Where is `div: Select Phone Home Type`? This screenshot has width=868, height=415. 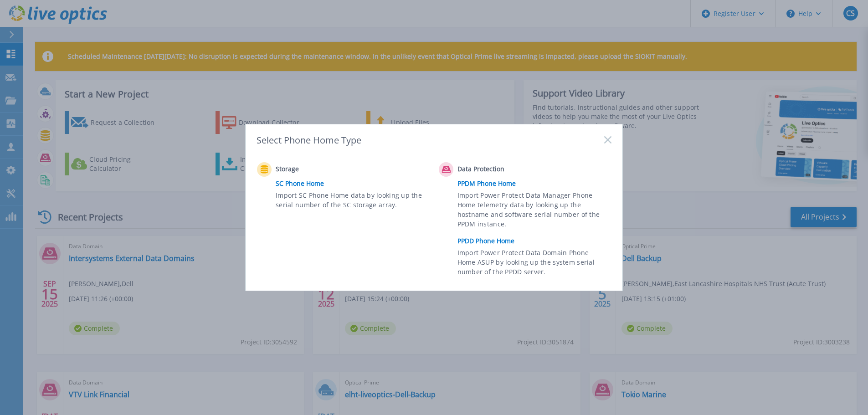 div: Select Phone Home Type is located at coordinates (309, 140).